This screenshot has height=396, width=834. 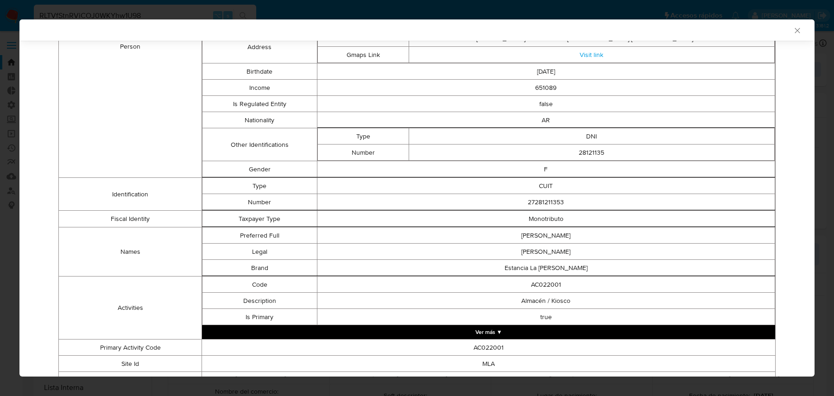 I want to click on td: Monotributo, so click(x=546, y=219).